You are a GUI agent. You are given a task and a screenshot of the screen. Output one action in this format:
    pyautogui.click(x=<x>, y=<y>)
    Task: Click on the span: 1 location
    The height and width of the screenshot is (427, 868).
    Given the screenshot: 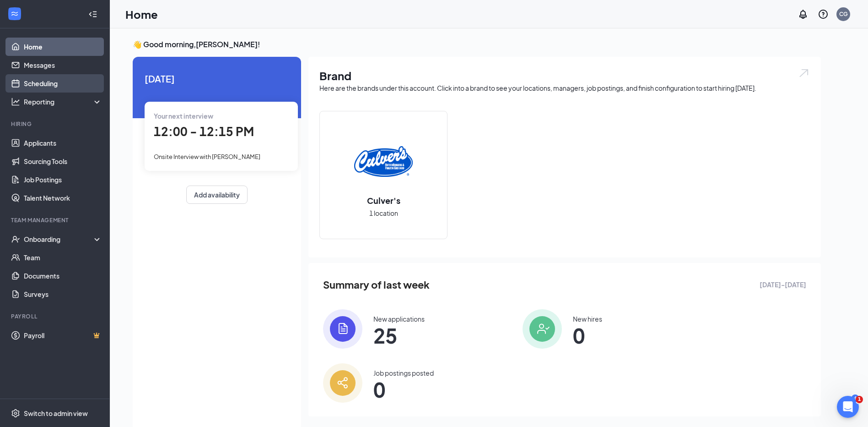 What is the action you would take?
    pyautogui.click(x=384, y=213)
    